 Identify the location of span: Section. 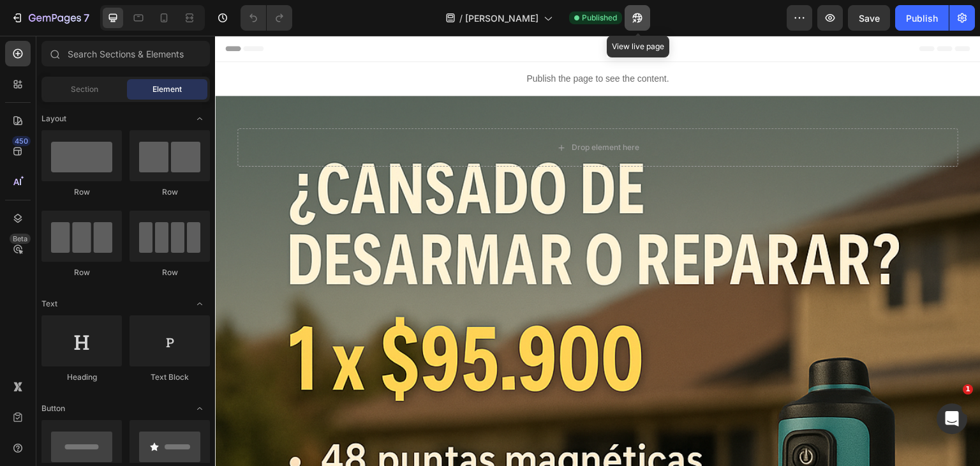
(84, 90).